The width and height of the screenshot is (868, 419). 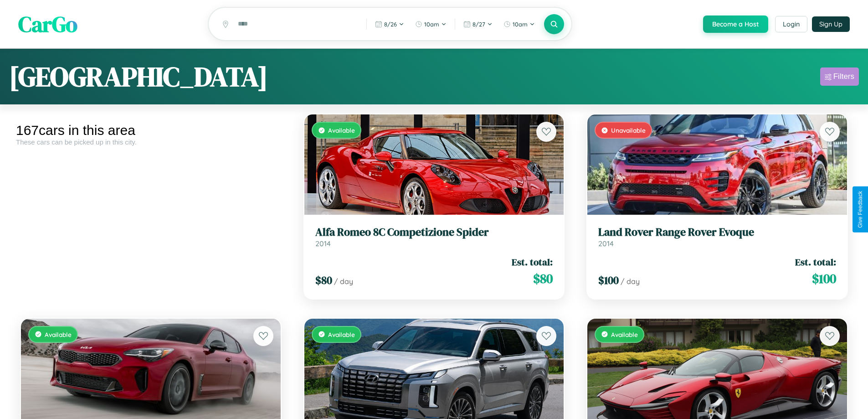 I want to click on span: 8 / 27, so click(x=478, y=24).